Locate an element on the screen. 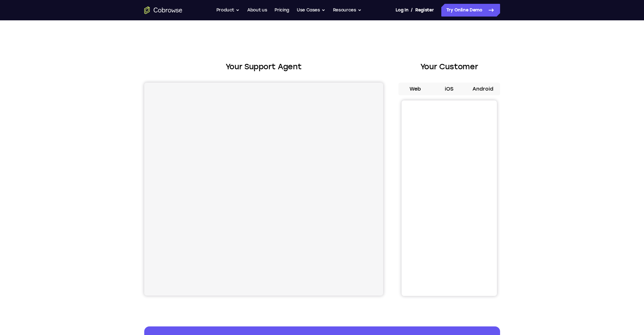  a: Pricing is located at coordinates (282, 10).